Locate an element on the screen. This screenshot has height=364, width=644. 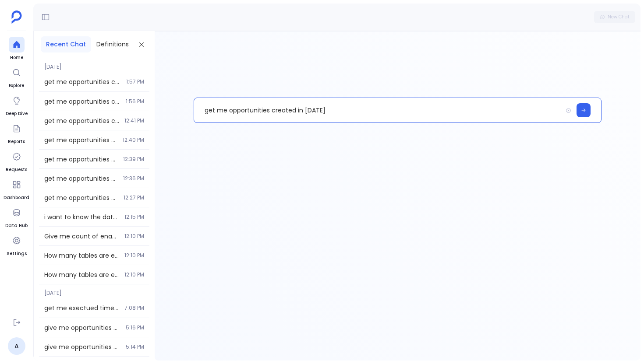
span: Give me count of enabled tables is located at coordinates (81, 236).